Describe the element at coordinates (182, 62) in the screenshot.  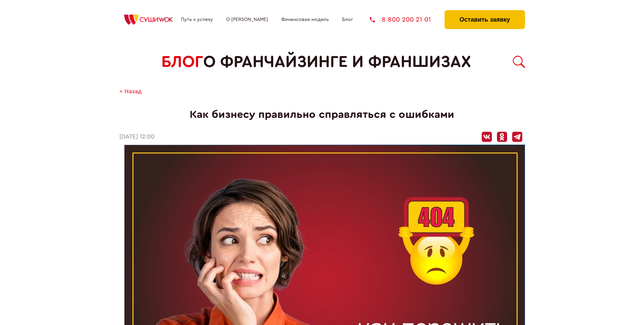
I see `span: БЛОГ` at that location.